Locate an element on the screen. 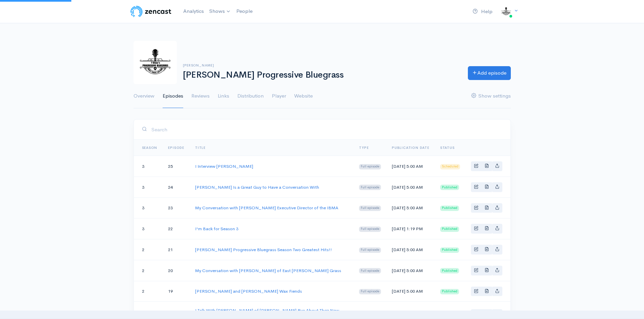  a: Episode is located at coordinates (176, 147).